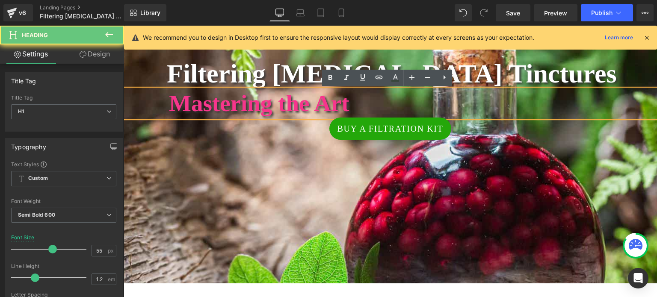 This screenshot has width=657, height=297. I want to click on div: Line Height, so click(64, 267).